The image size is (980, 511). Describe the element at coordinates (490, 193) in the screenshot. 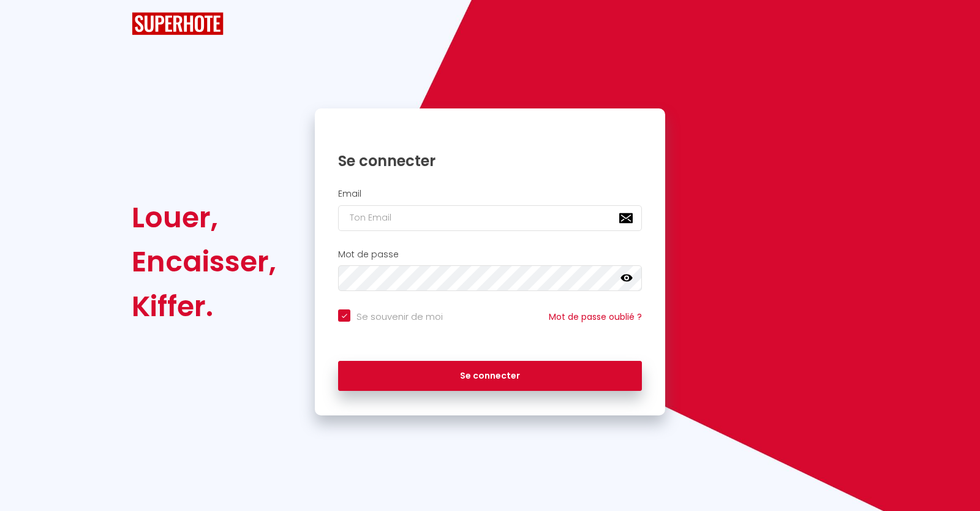

I see `h2: Email` at that location.